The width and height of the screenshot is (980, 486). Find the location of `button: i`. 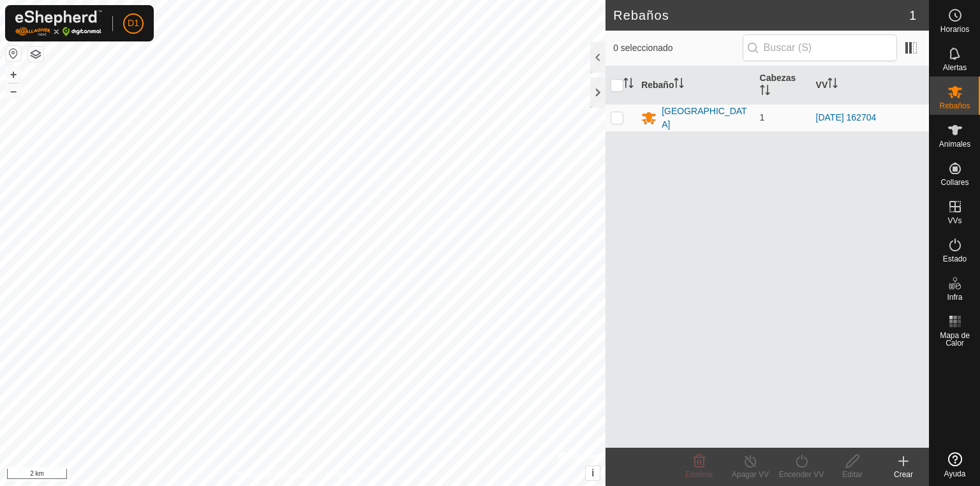

button: i is located at coordinates (593, 474).